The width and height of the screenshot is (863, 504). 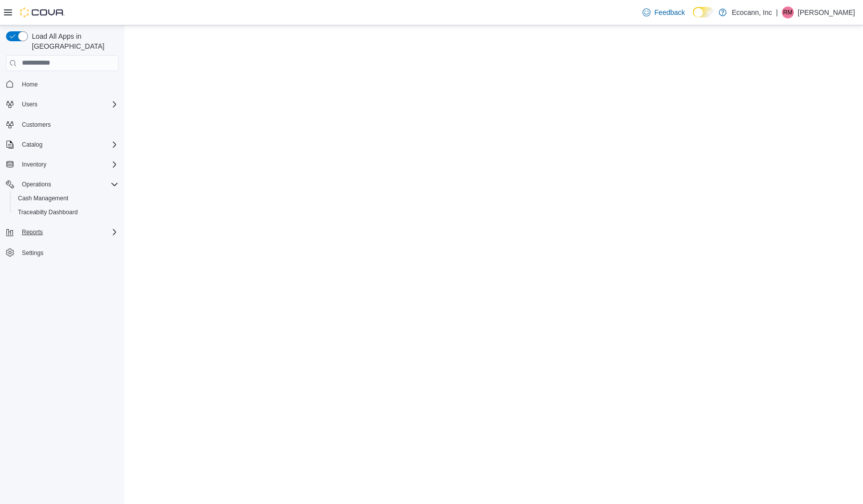 I want to click on input: Dark Mode, so click(x=703, y=12).